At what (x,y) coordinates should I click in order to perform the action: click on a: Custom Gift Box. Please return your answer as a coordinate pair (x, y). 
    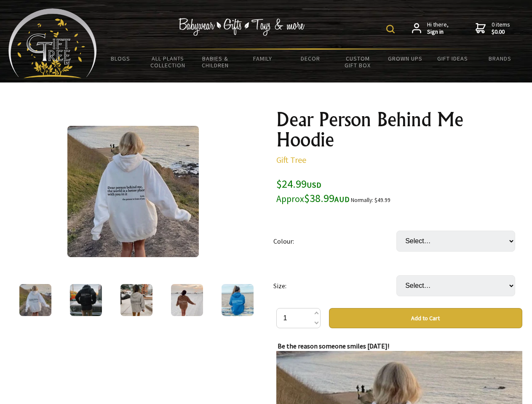
    Looking at the image, I should click on (357, 62).